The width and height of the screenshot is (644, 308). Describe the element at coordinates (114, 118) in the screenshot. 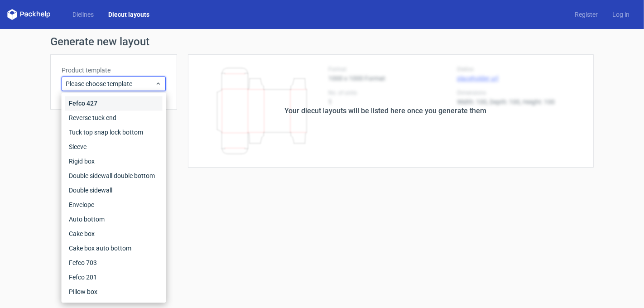

I see `div: Reverse tuck end` at that location.